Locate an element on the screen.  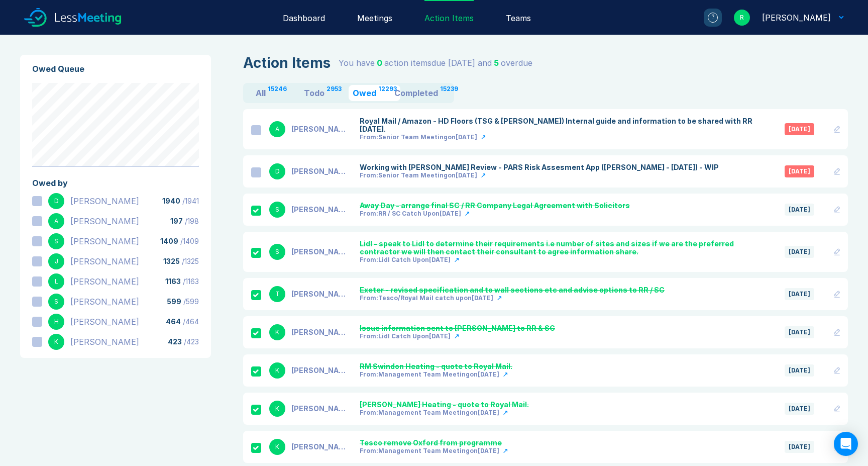
div: / 1941 is located at coordinates (180, 201).